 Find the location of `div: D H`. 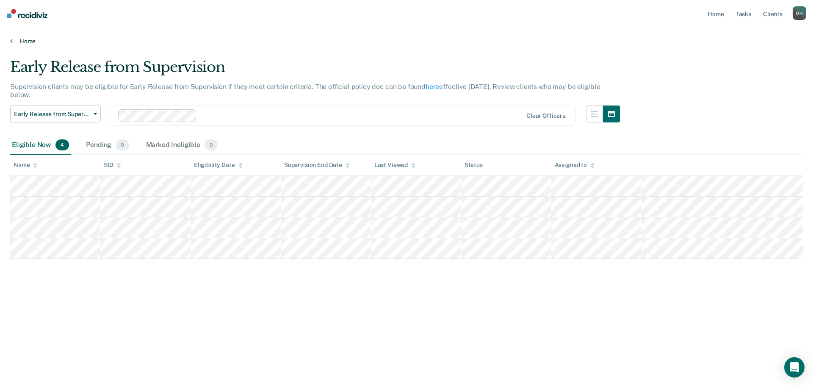

div: D H is located at coordinates (800, 13).